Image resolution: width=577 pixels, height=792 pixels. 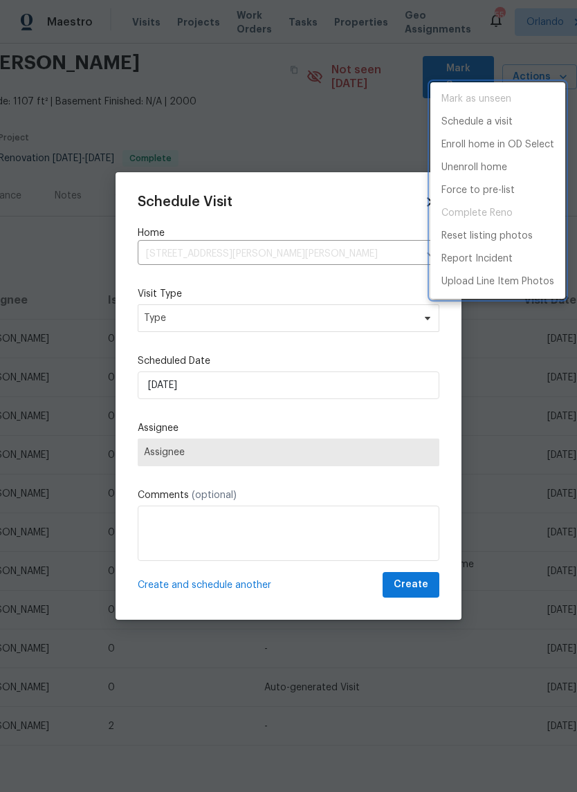 What do you see at coordinates (476, 122) in the screenshot?
I see `p: Schedule a visit` at bounding box center [476, 122].